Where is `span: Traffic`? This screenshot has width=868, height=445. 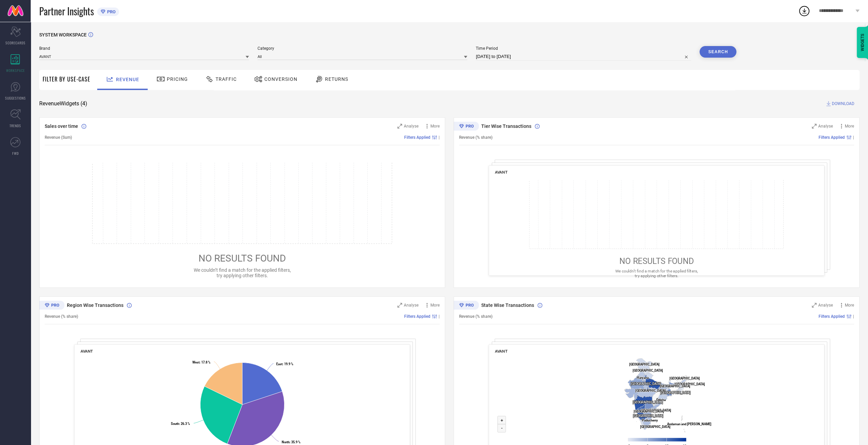
span: Traffic is located at coordinates (226, 79).